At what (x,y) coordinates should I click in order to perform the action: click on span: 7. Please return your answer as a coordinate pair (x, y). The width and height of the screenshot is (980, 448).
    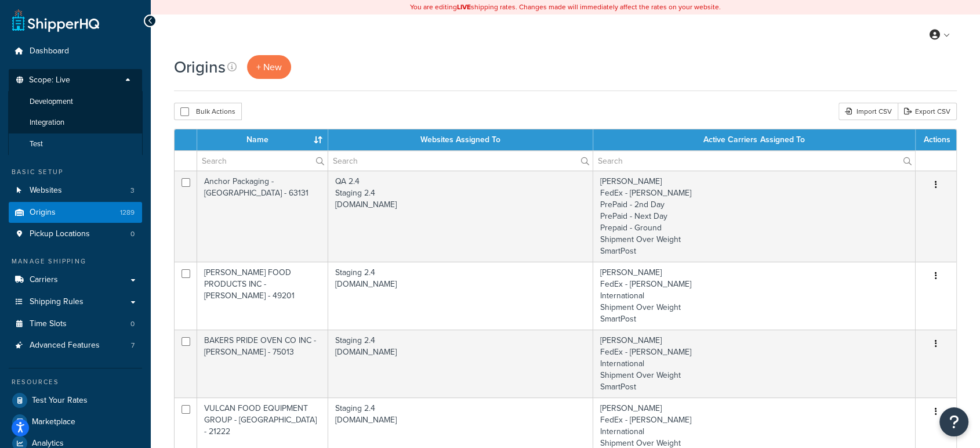
    Looking at the image, I should click on (132, 345).